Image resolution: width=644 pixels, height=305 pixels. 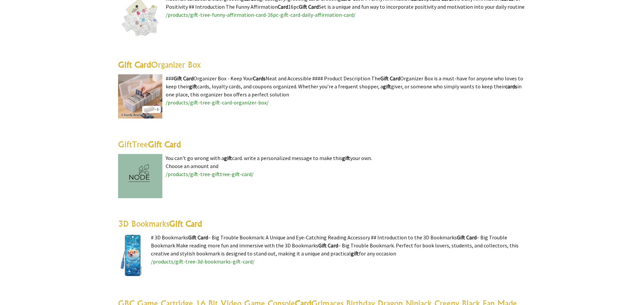 I want to click on img: 3D Bookmarks Gift Card, so click(x=133, y=256).